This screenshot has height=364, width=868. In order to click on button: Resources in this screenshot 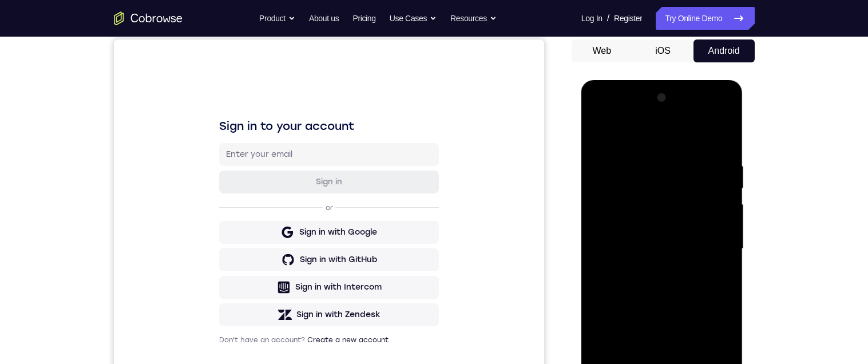, I will do `click(473, 19)`.